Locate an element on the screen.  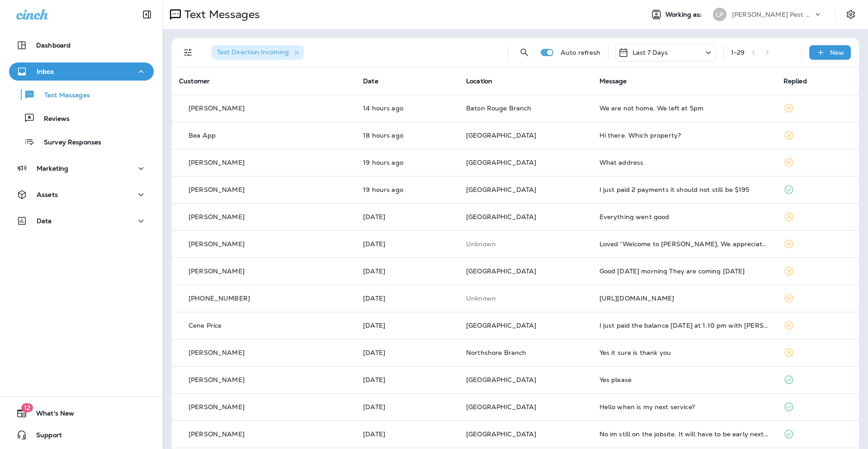
div: Hi there. Which property? is located at coordinates (683, 135).